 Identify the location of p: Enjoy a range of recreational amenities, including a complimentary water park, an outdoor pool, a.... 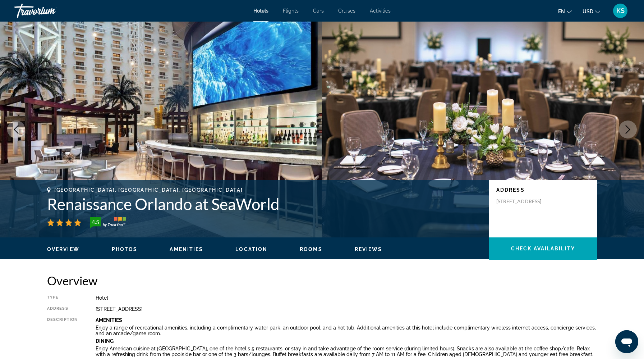
(346, 330).